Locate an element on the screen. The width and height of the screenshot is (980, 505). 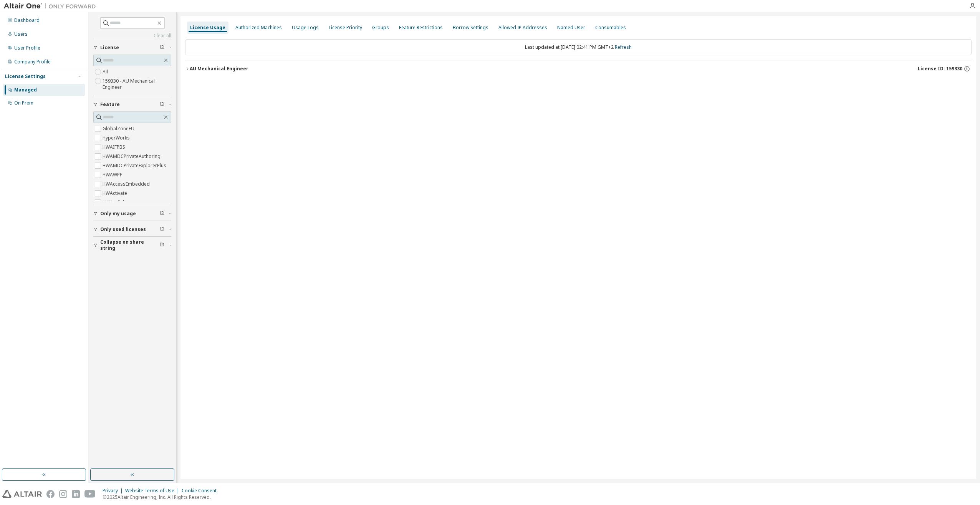
label: 159330 - AU Mechanical Engineer is located at coordinates (137, 84).